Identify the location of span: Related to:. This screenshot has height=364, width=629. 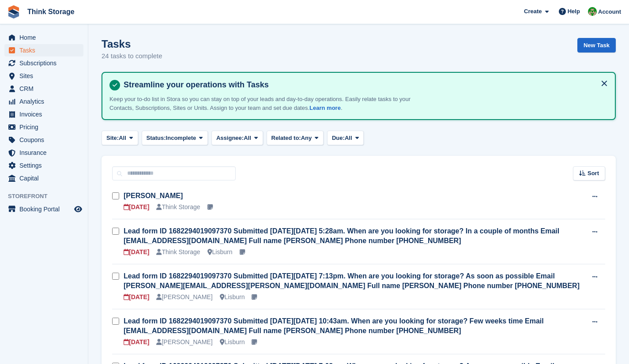
(286, 138).